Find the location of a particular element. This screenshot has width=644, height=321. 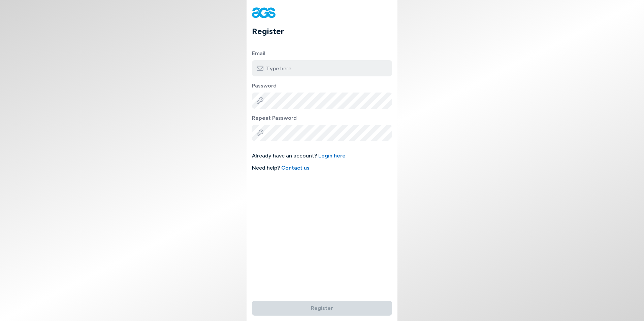

label: Password is located at coordinates (322, 86).